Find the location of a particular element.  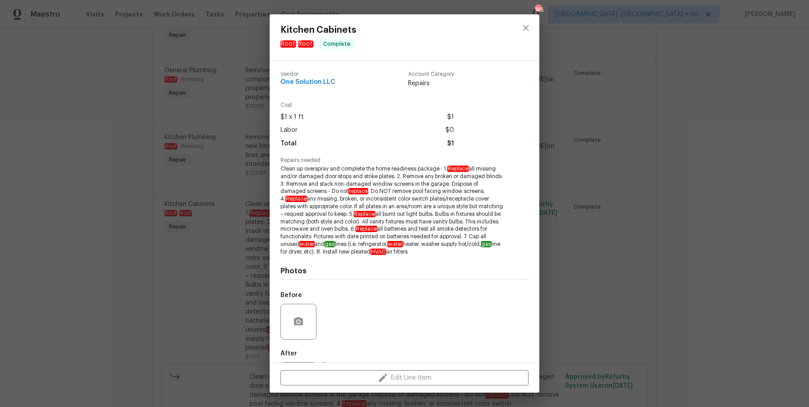

h4: Photos is located at coordinates (404, 271).